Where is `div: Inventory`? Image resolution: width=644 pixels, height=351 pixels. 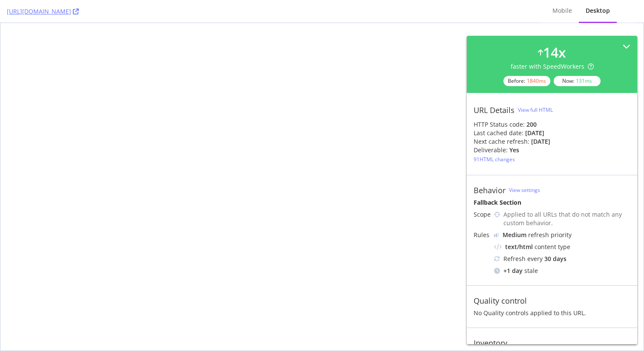 div: Inventory is located at coordinates (490, 343).